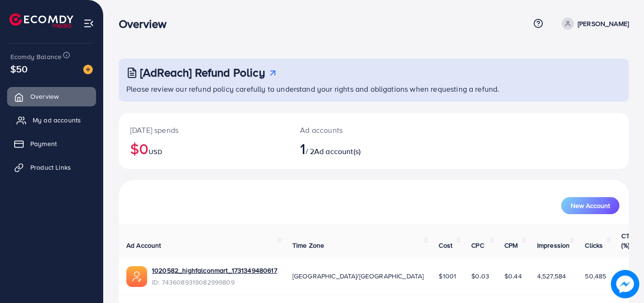  What do you see at coordinates (41, 21) in the screenshot?
I see `a: logo` at bounding box center [41, 21].